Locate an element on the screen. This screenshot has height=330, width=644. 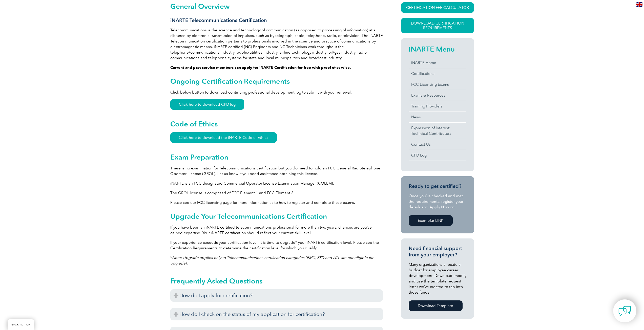
a: Certifications is located at coordinates (438, 74).